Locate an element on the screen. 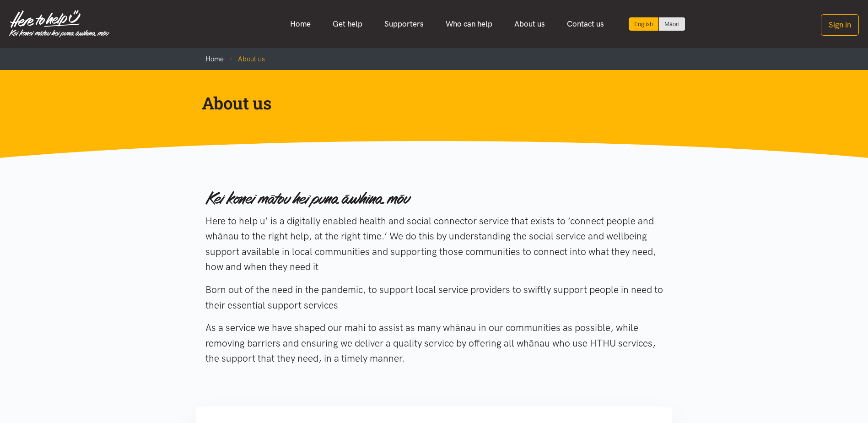  a: Supporters is located at coordinates (404, 24).